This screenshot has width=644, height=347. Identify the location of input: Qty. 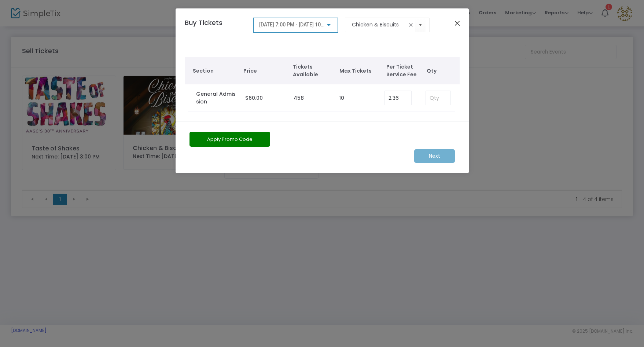
(438, 98).